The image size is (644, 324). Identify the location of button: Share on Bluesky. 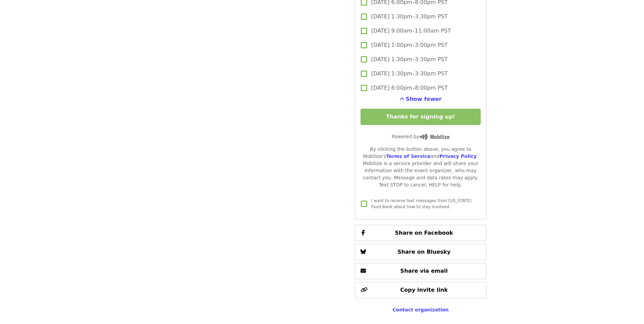
(420, 252).